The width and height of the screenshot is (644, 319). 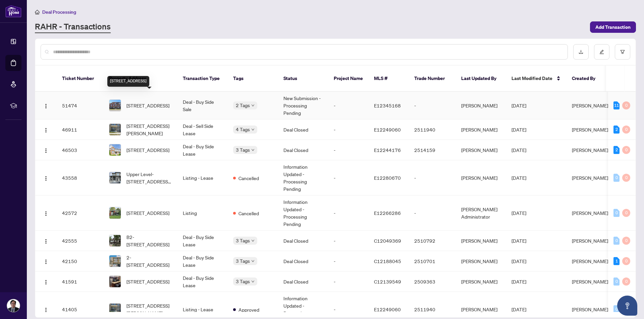 What do you see at coordinates (303, 106) in the screenshot?
I see `td: New Submission - Processing Pending` at bounding box center [303, 106].